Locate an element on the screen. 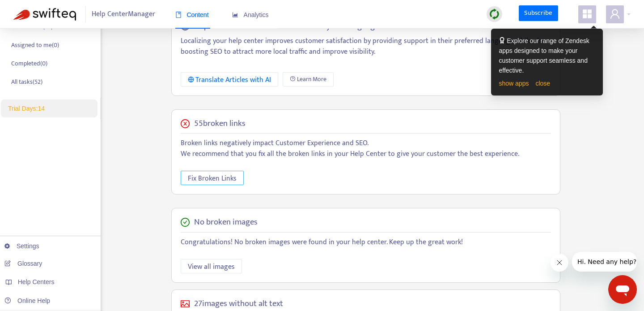  button: Fix Broken Links is located at coordinates (212, 178).